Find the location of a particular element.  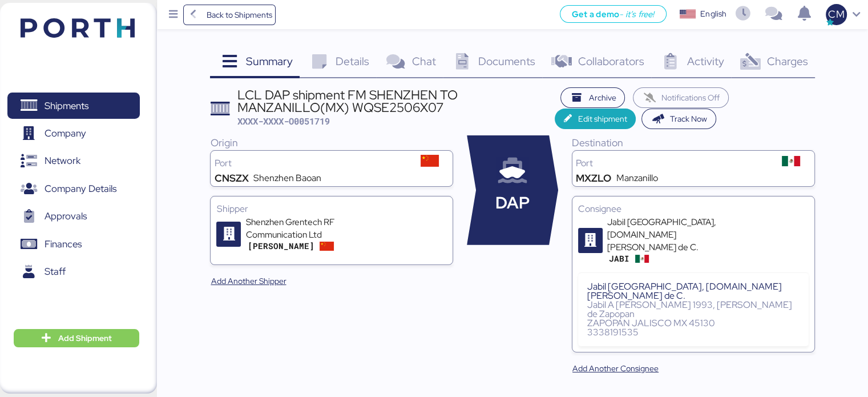

span: Summary is located at coordinates (269, 61).